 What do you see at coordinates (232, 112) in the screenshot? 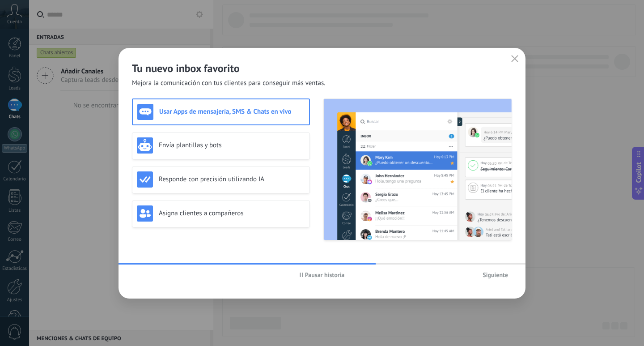
I see `h3: Usar Apps de mensajería, SMS & Chats en vivo` at bounding box center [232, 112].